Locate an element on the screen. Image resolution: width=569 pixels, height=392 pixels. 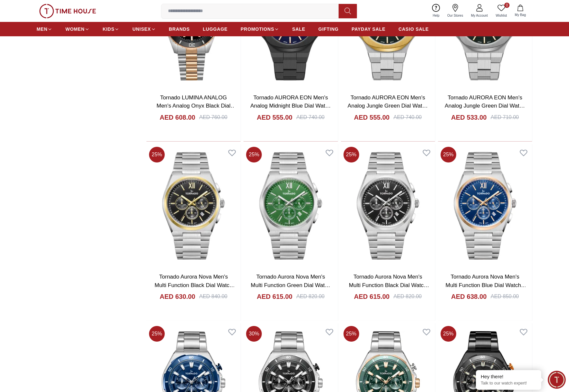
h4: AED 533.00 is located at coordinates (469, 118).